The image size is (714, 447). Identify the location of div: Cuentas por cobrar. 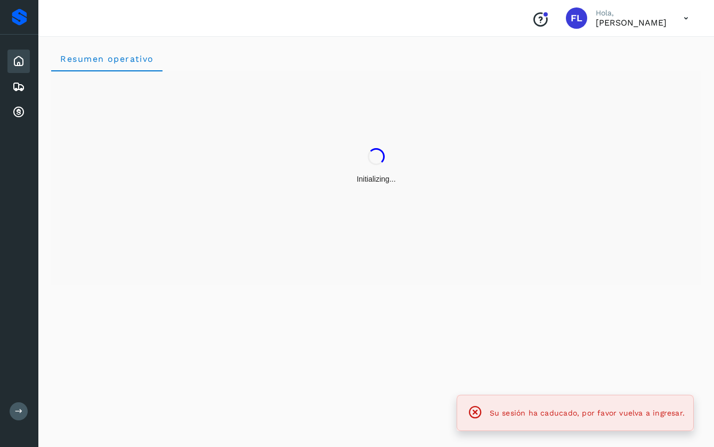
(19, 112).